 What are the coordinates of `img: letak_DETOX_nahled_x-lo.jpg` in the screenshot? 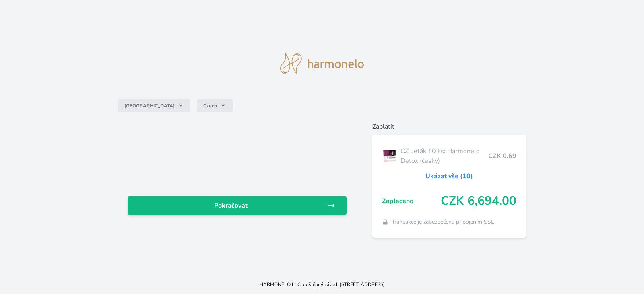 It's located at (390, 156).